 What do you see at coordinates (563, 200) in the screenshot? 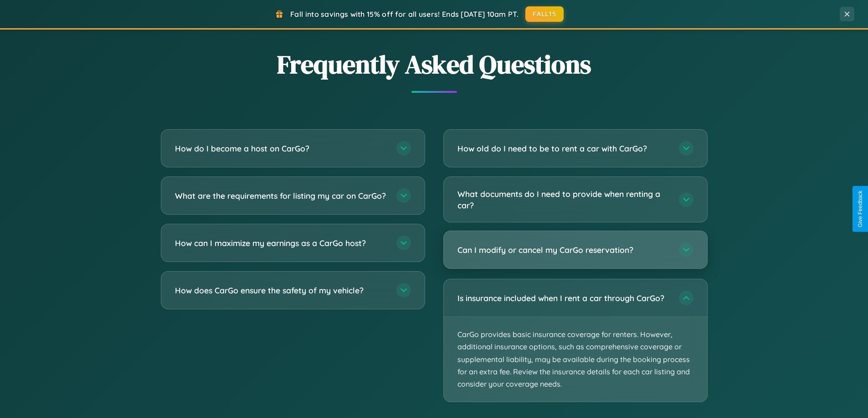
I see `h3: What documents do I need to provide when renting a car?` at bounding box center [563, 200].